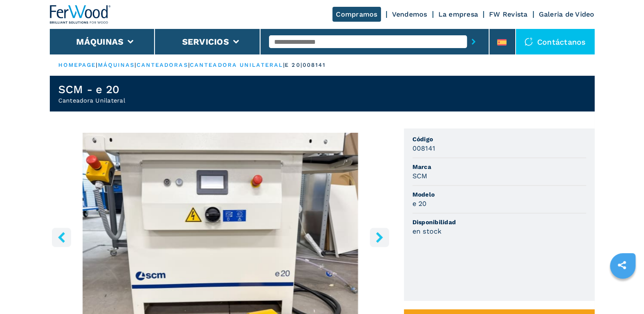  Describe the element at coordinates (356, 14) in the screenshot. I see `a: Compramos` at that location.